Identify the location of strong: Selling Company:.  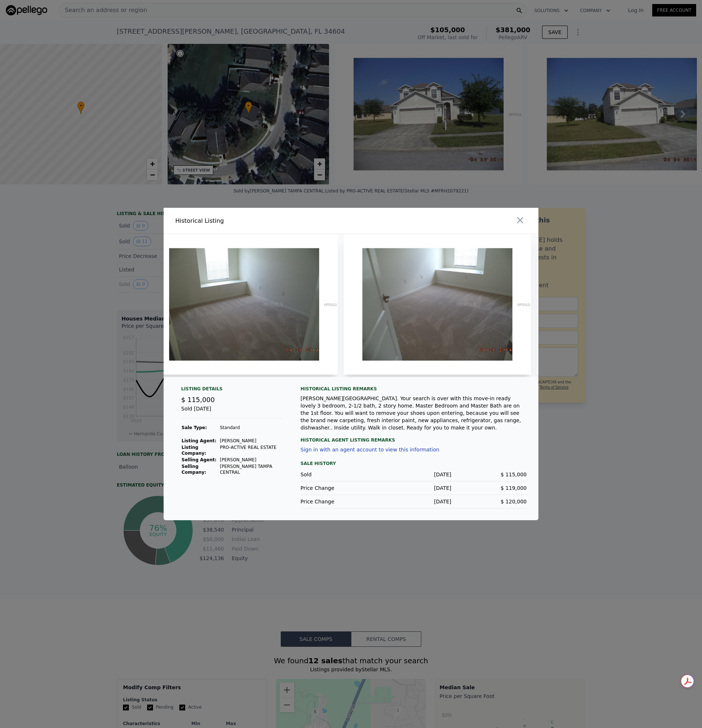
(194, 469).